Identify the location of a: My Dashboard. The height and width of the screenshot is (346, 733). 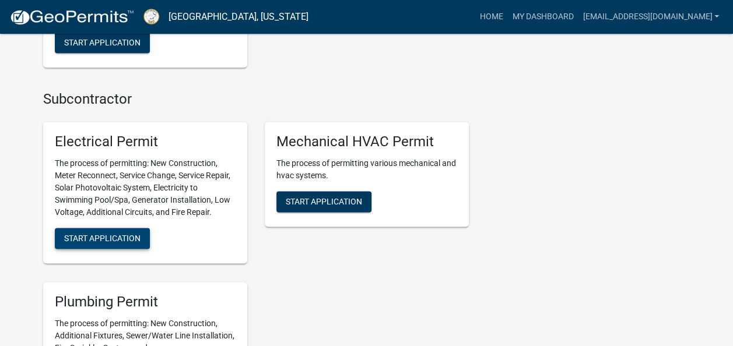
(542, 17).